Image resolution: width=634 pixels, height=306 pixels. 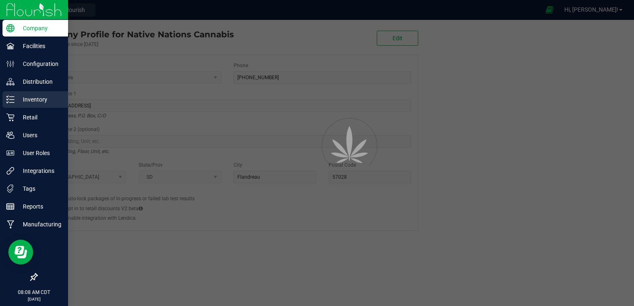 What do you see at coordinates (10, 135) in the screenshot?
I see `inline-svg: Users` at bounding box center [10, 135].